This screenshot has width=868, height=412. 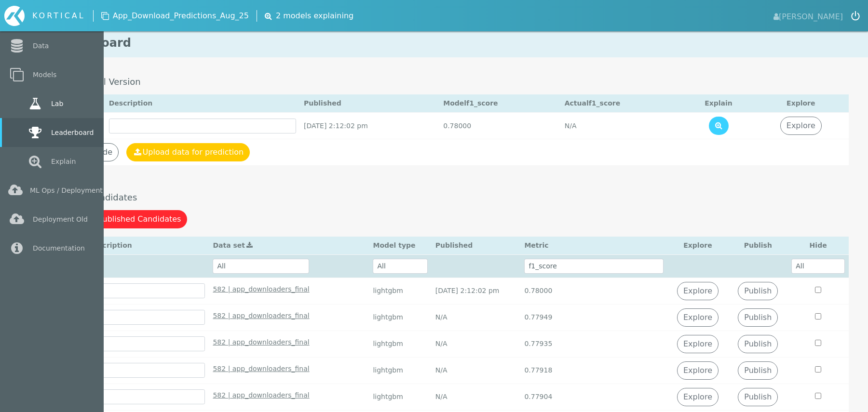 I want to click on td: 0.77904, so click(x=593, y=396).